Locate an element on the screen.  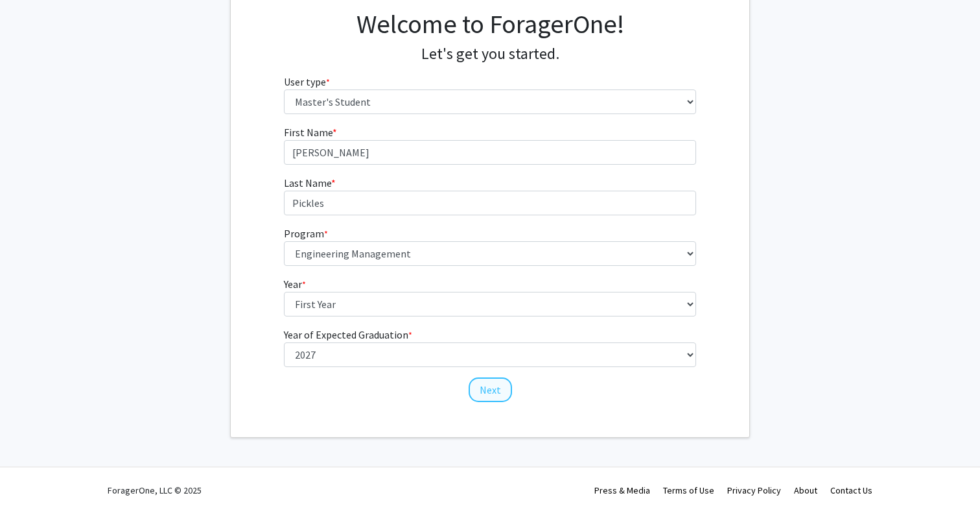
h1: Welcome to ForagerOne! is located at coordinates (490, 24).